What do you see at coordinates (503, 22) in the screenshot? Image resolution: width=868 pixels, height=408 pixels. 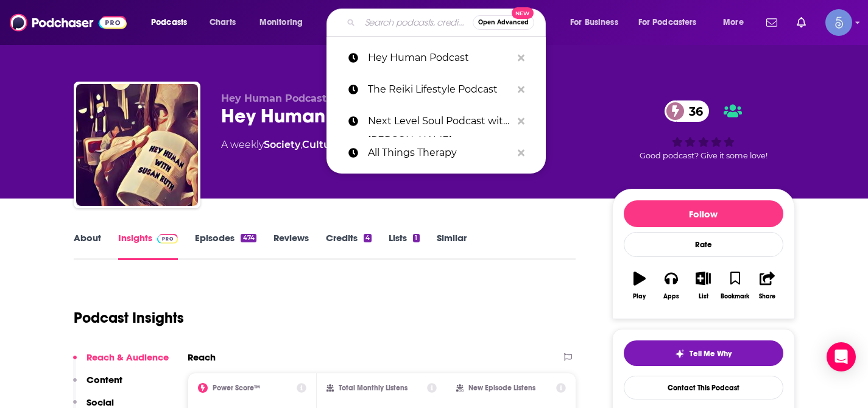 I see `span: Open Advanced` at bounding box center [503, 22].